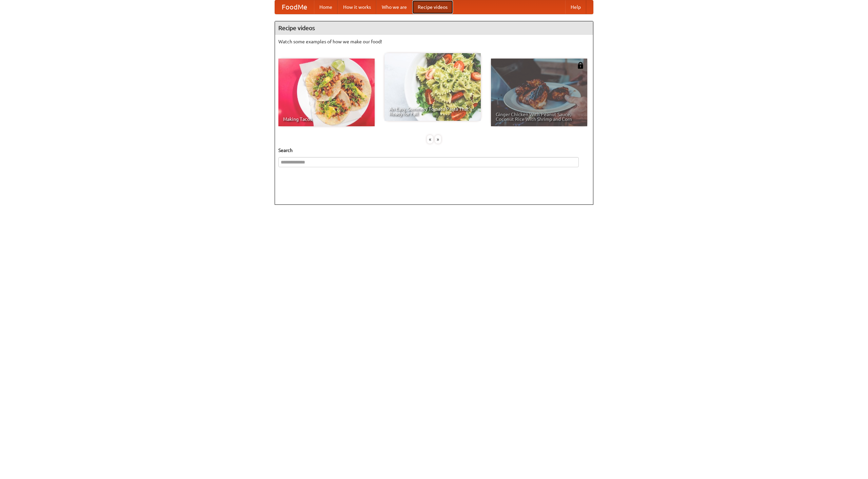  Describe the element at coordinates (433, 111) in the screenshot. I see `span: An Easy, Summery Tomato Pasta That's Ready for Fall` at that location.